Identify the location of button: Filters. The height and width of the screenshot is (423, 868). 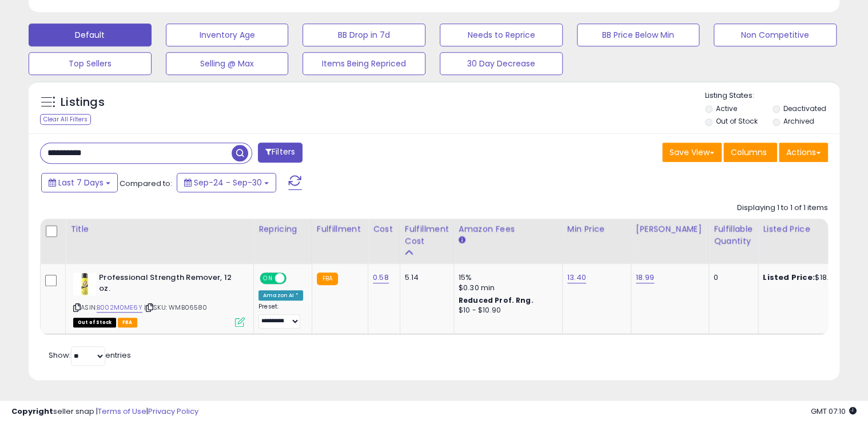
(280, 152).